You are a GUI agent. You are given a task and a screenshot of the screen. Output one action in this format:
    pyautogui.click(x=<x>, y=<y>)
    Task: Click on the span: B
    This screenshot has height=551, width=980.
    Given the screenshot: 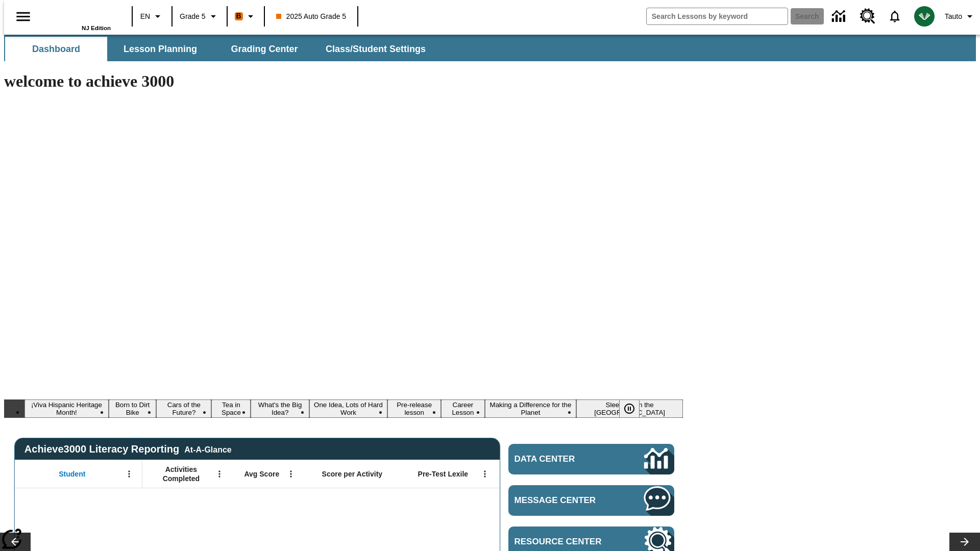 What is the action you would take?
    pyautogui.click(x=239, y=16)
    